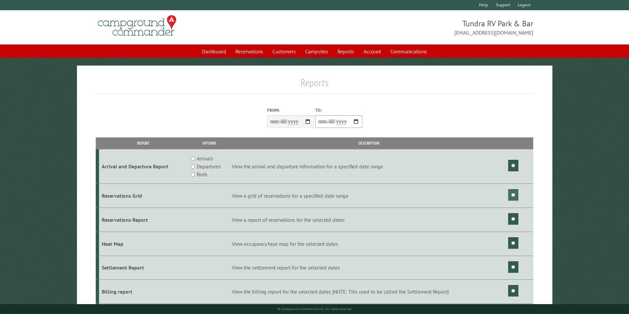 Image resolution: width=629 pixels, height=314 pixels. I want to click on label: From:, so click(290, 110).